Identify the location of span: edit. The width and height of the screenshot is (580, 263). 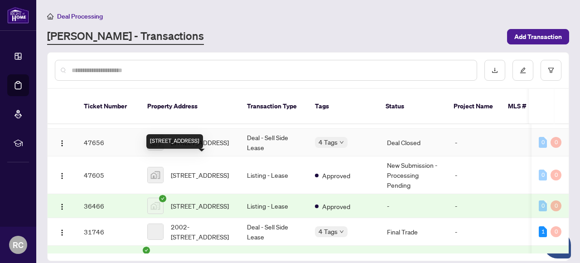
(523, 70).